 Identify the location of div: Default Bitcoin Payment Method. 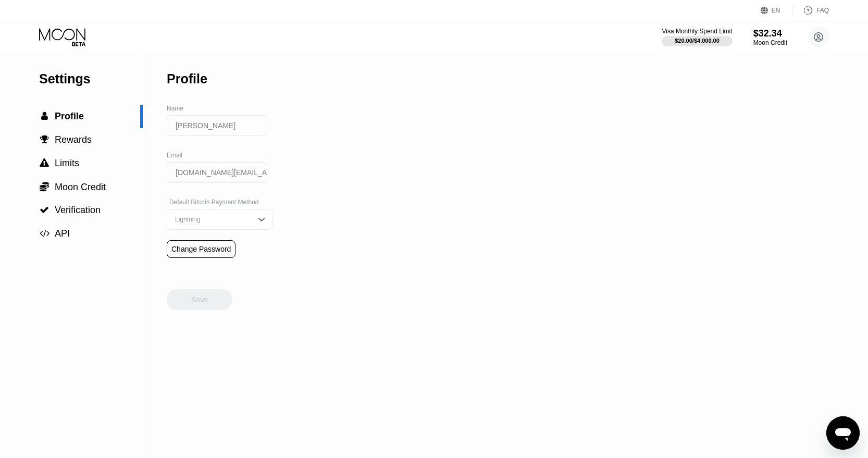
(219, 202).